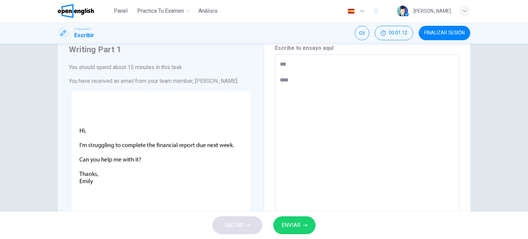  Describe the element at coordinates (394, 33) in the screenshot. I see `div: Ocultar` at that location.